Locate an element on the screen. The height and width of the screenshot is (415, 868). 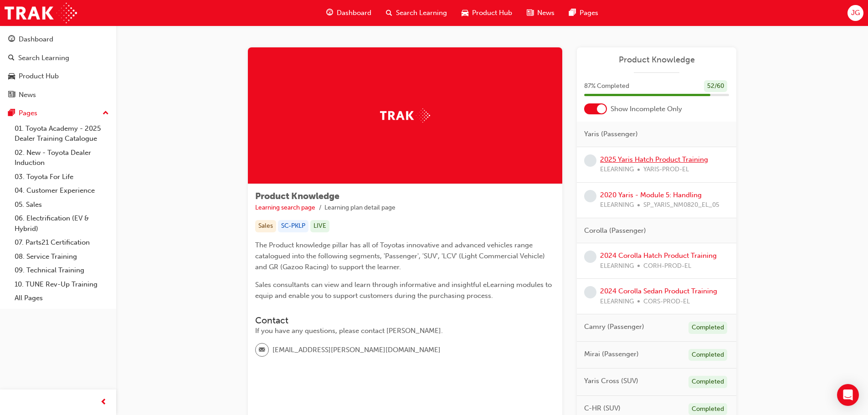
div: Search Learning is located at coordinates (44, 58).